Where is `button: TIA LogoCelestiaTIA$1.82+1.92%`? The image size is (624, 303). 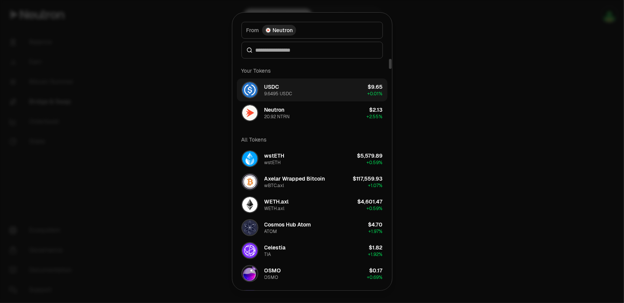 button: TIA LogoCelestiaTIA$1.82+1.92% is located at coordinates (312, 250).